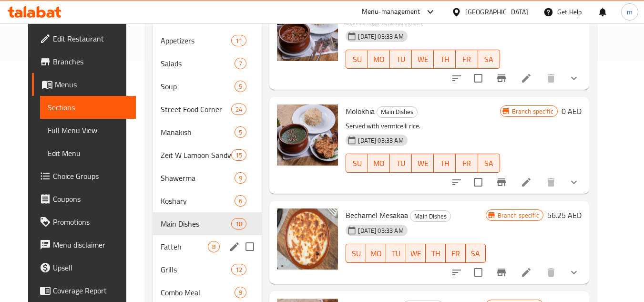 The width and height of the screenshot is (644, 302). I want to click on span: 18, so click(239, 224).